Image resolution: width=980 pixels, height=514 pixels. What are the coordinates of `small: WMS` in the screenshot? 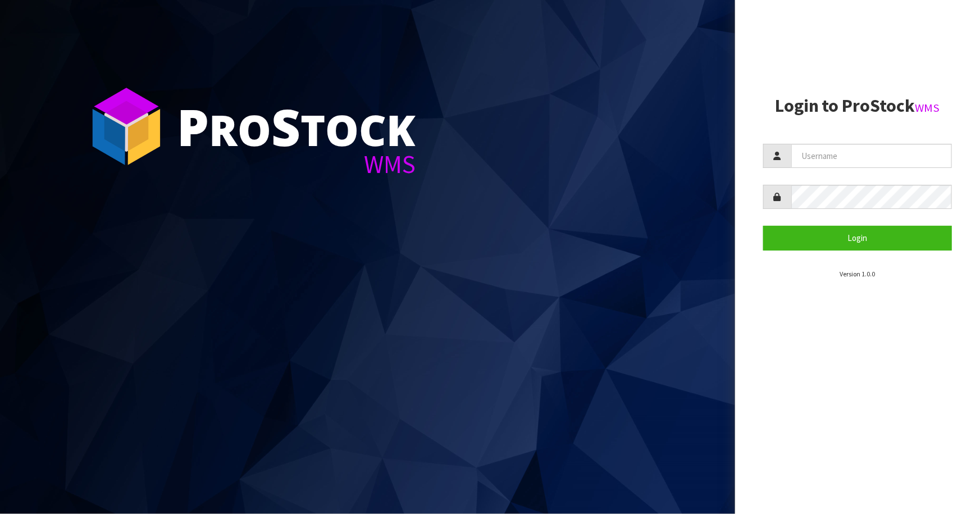 It's located at (928, 108).